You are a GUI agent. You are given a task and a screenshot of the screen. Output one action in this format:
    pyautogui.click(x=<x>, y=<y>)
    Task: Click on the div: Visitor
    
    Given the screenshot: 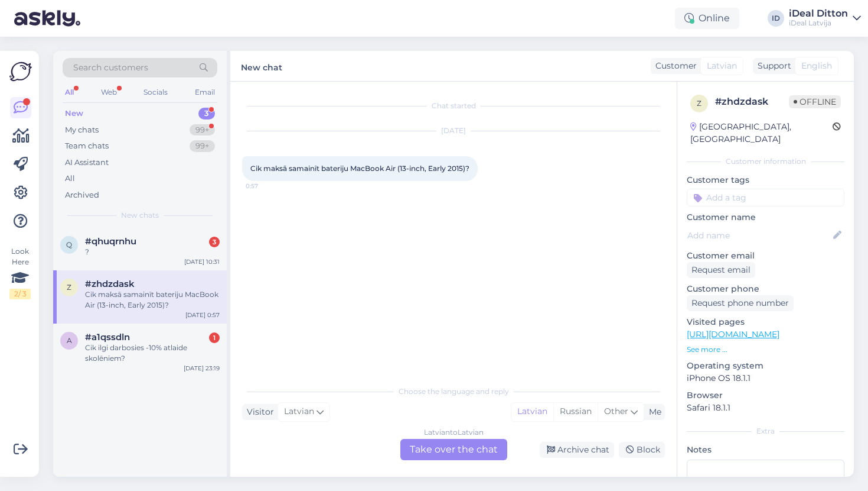 What is the action you would take?
    pyautogui.click(x=258, y=412)
    